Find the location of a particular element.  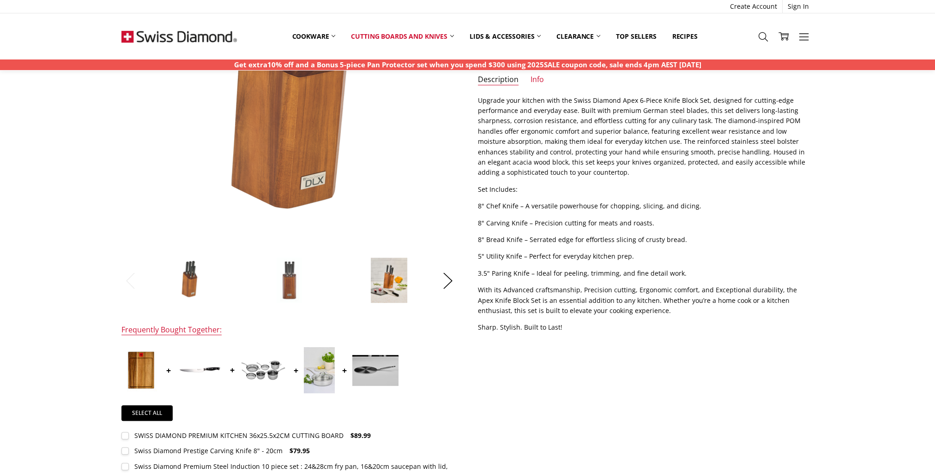

a: Info is located at coordinates (537, 80).